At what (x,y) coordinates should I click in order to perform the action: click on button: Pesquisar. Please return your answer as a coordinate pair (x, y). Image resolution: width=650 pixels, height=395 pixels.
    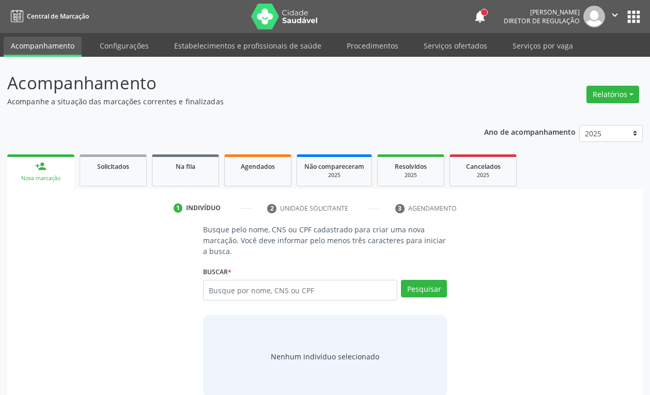
    Looking at the image, I should click on (424, 289).